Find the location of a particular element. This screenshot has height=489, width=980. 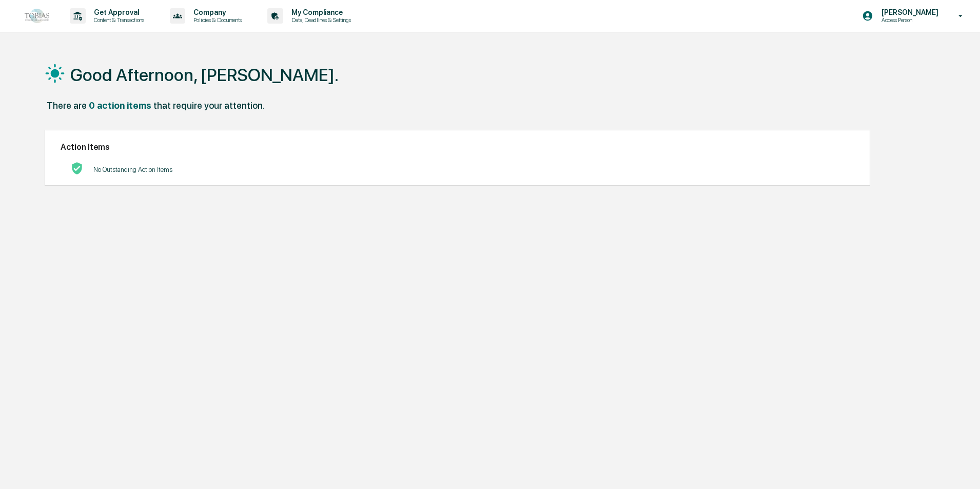

p: Company is located at coordinates (216, 13).